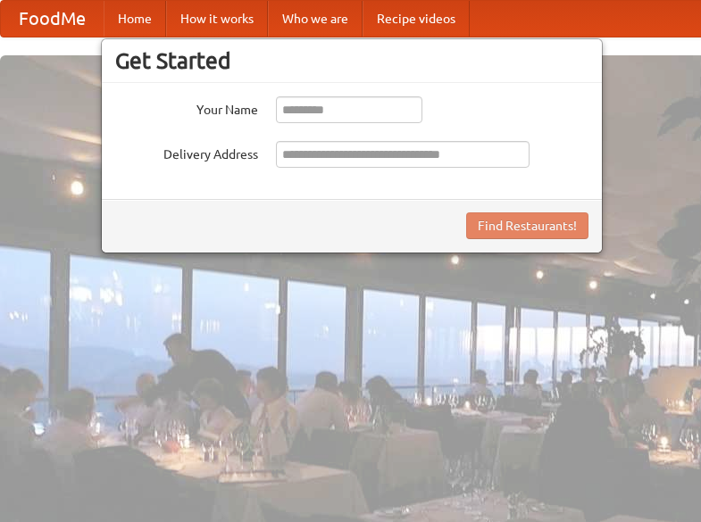 The image size is (701, 522). I want to click on a: Home, so click(135, 19).